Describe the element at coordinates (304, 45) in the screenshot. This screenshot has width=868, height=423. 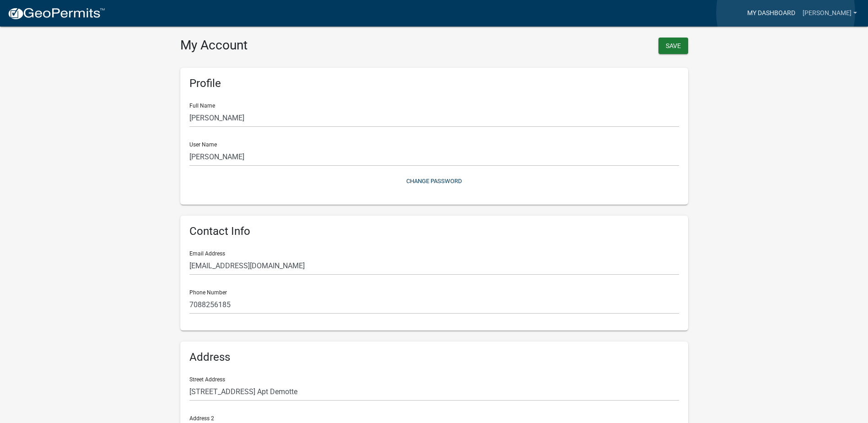
I see `h3: My Account` at that location.